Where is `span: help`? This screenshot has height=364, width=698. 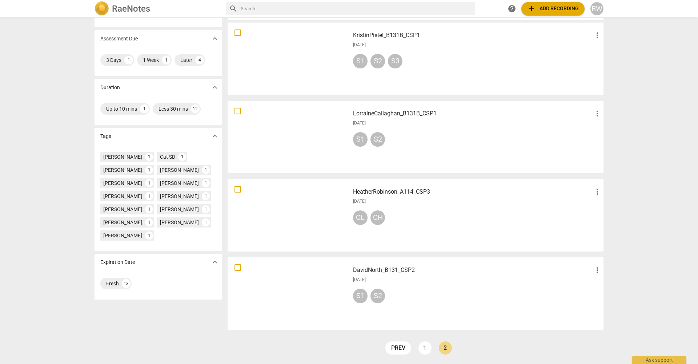
span: help is located at coordinates (512, 9).